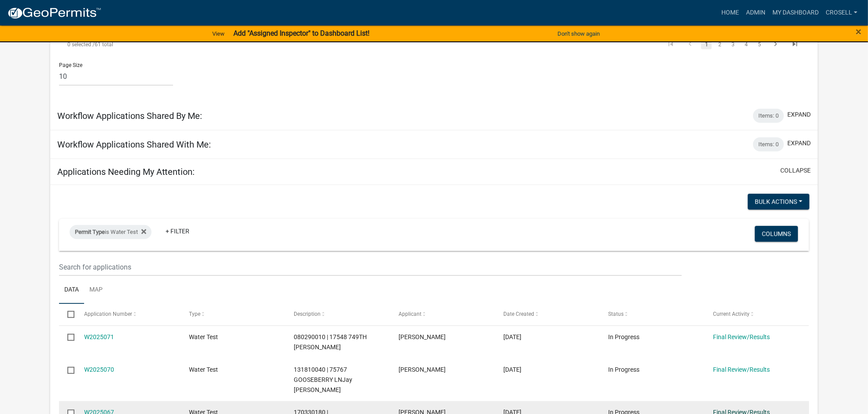  Describe the element at coordinates (195, 314) in the screenshot. I see `span: Type` at that location.